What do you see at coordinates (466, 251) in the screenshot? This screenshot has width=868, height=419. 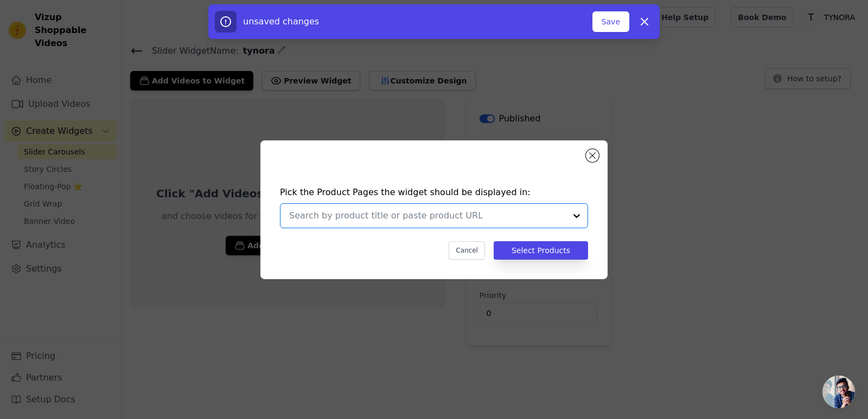 I see `button: Cancel` at bounding box center [466, 251].